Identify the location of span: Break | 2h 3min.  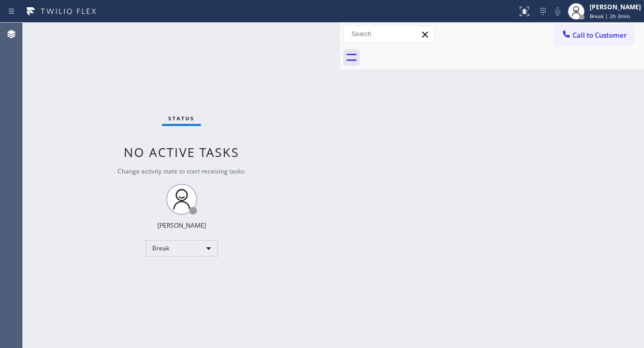
(610, 16).